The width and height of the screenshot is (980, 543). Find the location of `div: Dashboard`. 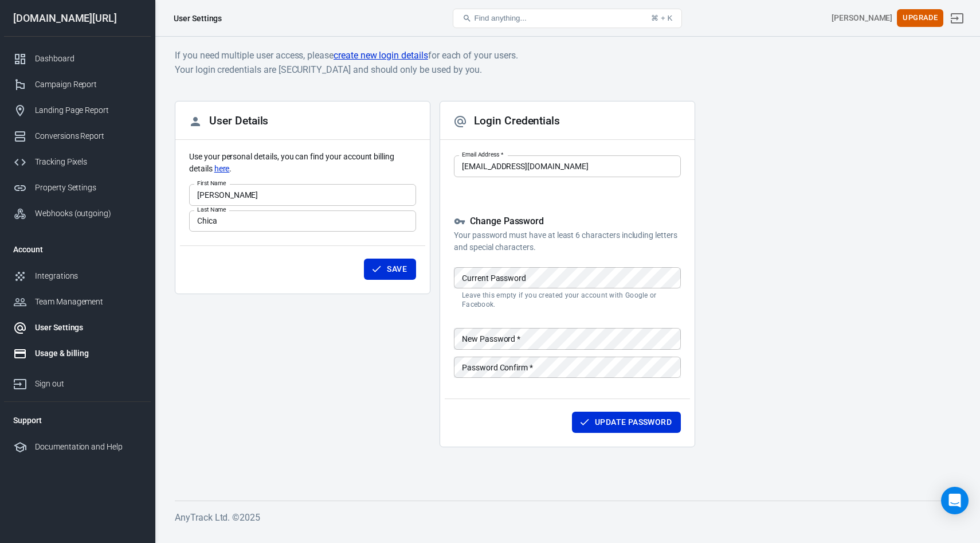

div: Dashboard is located at coordinates (88, 59).